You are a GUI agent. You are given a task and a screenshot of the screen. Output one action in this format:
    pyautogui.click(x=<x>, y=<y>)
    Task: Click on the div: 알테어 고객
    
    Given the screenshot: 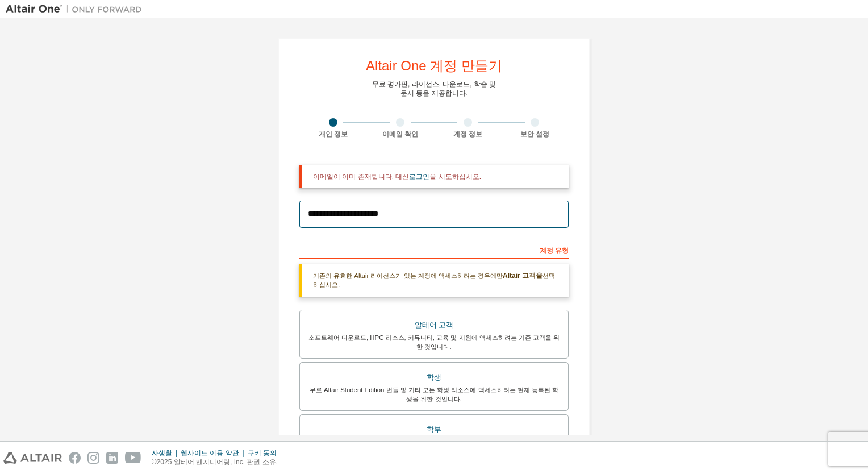 What is the action you would take?
    pyautogui.click(x=434, y=325)
    